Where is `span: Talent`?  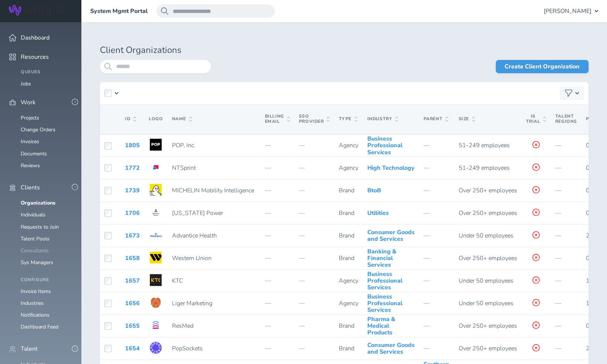 span: Talent is located at coordinates (29, 349).